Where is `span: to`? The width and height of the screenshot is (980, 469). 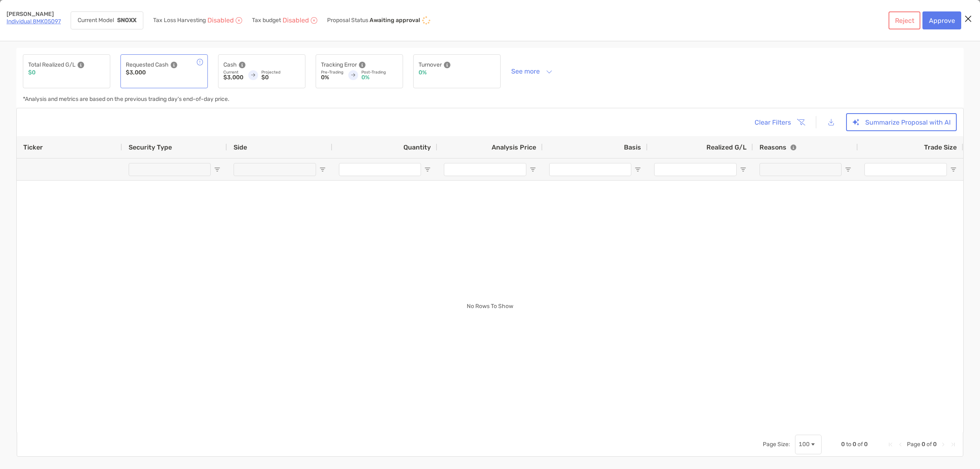 span: to is located at coordinates (849, 444).